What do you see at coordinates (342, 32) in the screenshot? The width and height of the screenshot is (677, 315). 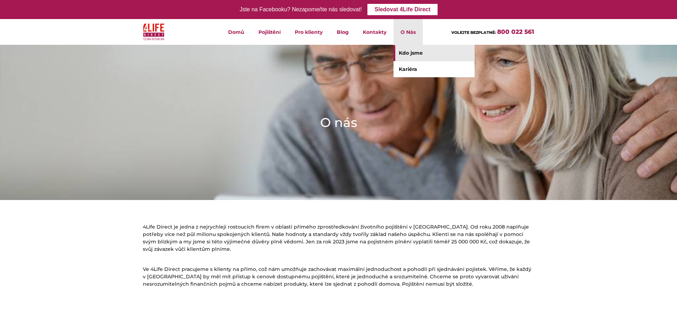 I see `a: Blog` at bounding box center [342, 32].